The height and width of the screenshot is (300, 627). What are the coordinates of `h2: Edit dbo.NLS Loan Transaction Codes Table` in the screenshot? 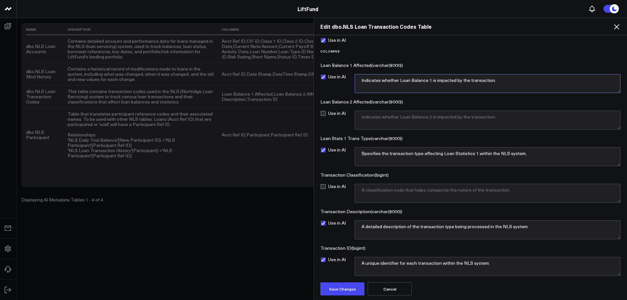 It's located at (470, 26).